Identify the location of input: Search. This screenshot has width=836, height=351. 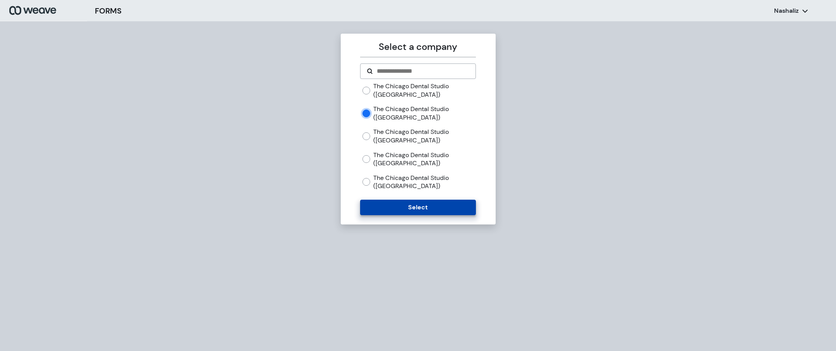
(423, 71).